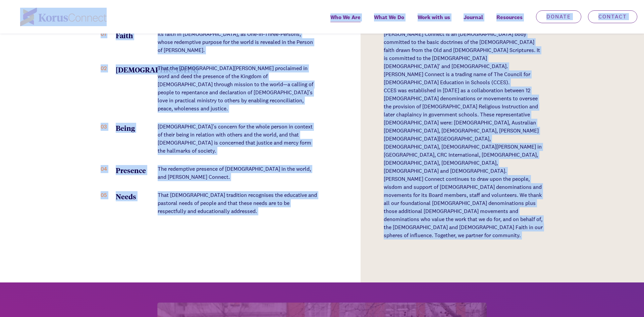 Image resolution: width=644 pixels, height=317 pixels. I want to click on span: Journal, so click(474, 17).